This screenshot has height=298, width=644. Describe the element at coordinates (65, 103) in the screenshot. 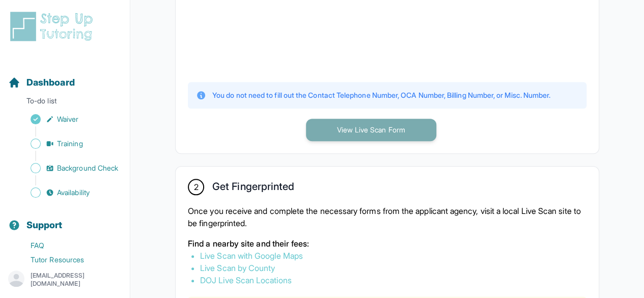

I see `p: To-do list` at that location.